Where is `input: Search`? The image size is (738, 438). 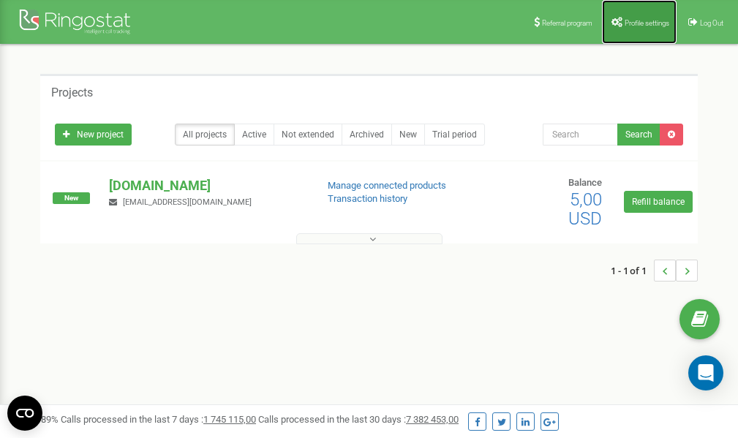
input: Search is located at coordinates (580, 135).